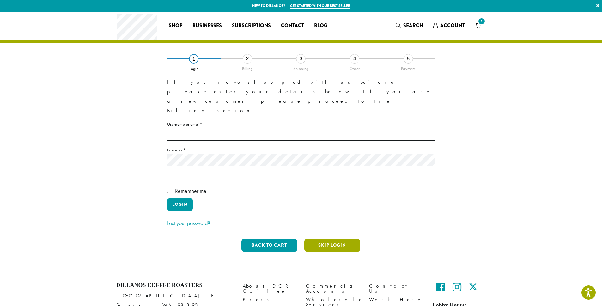 This screenshot has height=306, width=602. Describe the element at coordinates (301, 150) in the screenshot. I see `label: Password` at that location.